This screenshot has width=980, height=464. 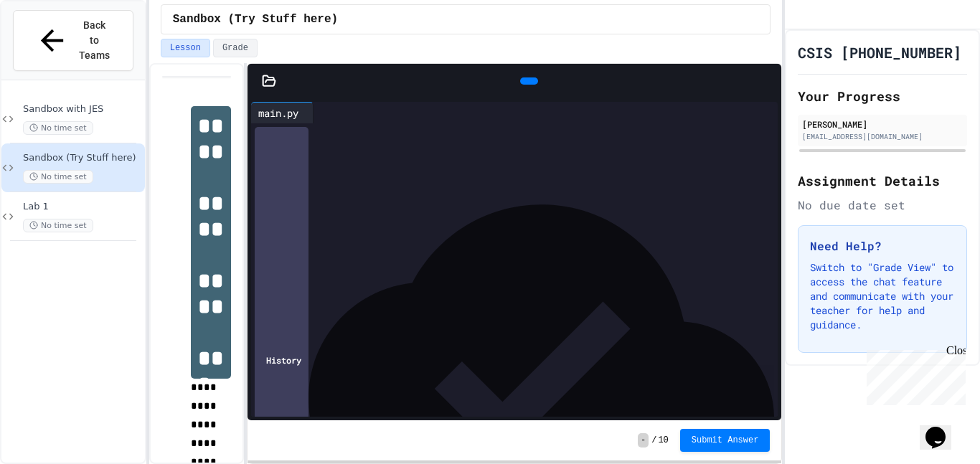 What do you see at coordinates (725, 440) in the screenshot?
I see `span: Submit Answer` at bounding box center [725, 440].